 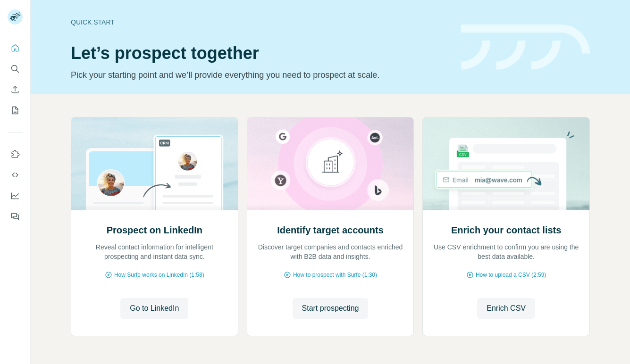 I want to click on img: banner, so click(x=525, y=47).